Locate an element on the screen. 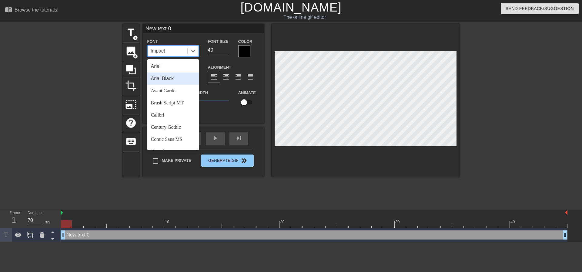 This screenshot has width=582, height=272. div: ms is located at coordinates (47, 222).